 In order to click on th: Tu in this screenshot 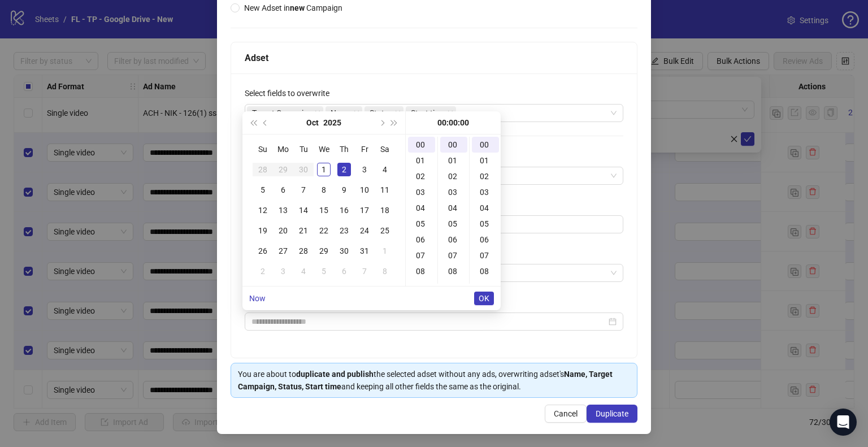, I will do `click(303, 149)`.